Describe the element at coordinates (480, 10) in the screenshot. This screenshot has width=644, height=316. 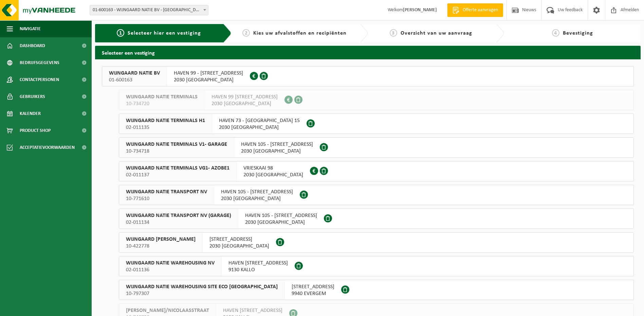
I see `span: Offerte aanvragen` at that location.